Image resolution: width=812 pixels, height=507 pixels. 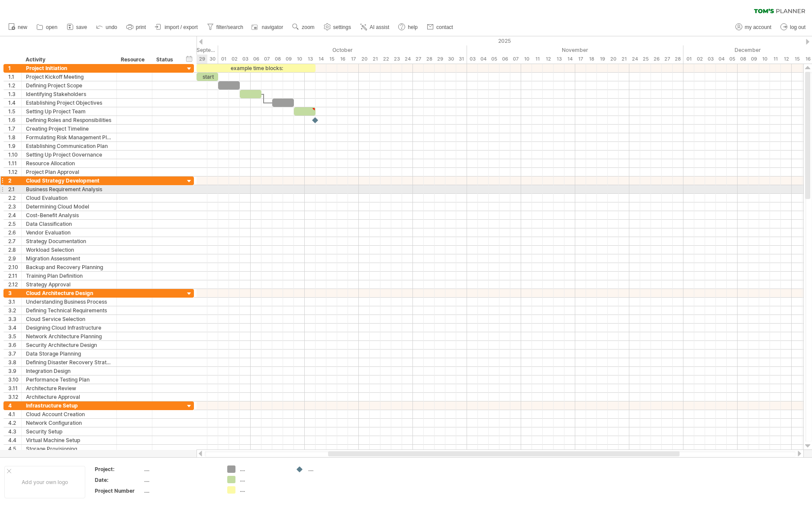 What do you see at coordinates (342, 59) in the screenshot?
I see `div: Thursday, 16 October 2025` at bounding box center [342, 59].